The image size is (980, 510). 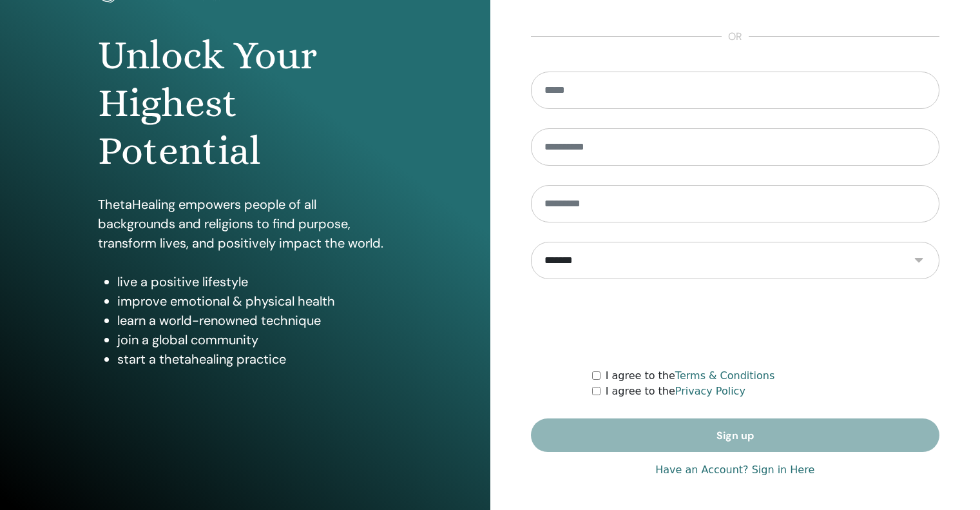 What do you see at coordinates (245, 224) in the screenshot?
I see `p: ThetaHealing empowers people of all backgrounds and religions to find purpose, transform lives, a...` at bounding box center [245, 224].